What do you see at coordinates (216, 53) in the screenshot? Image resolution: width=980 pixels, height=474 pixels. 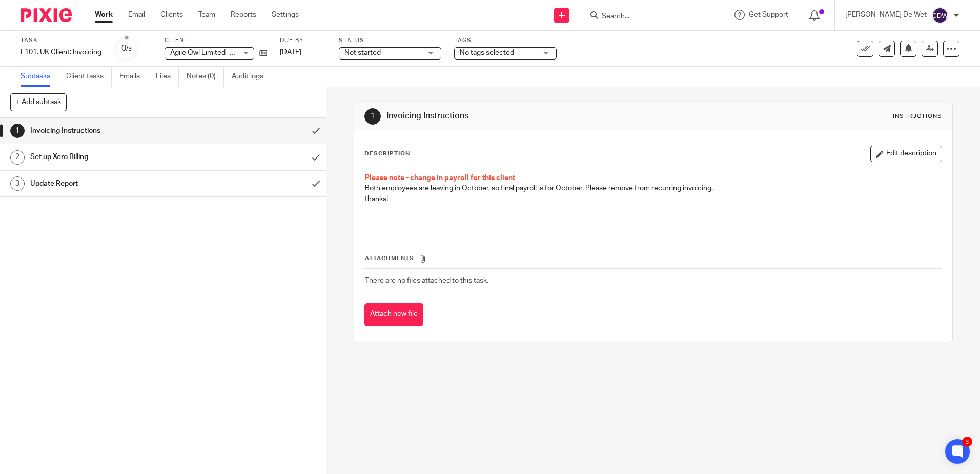 I see `span: Agile Owl Limited - GUK2311` at bounding box center [216, 53].